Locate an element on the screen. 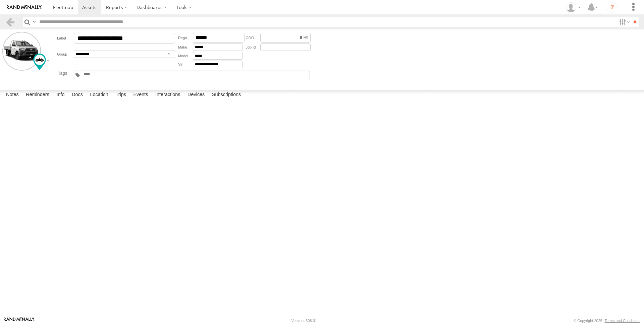  a: Visit our Website is located at coordinates (19, 321).